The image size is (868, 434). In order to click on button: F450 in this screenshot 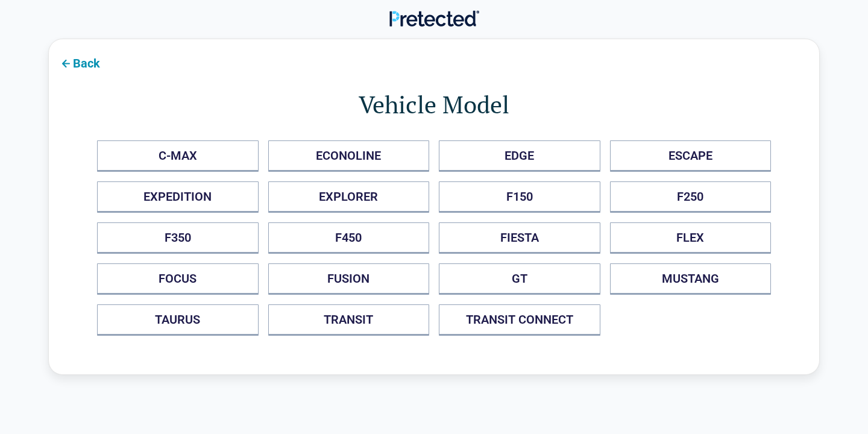, I will do `click(349, 238)`.